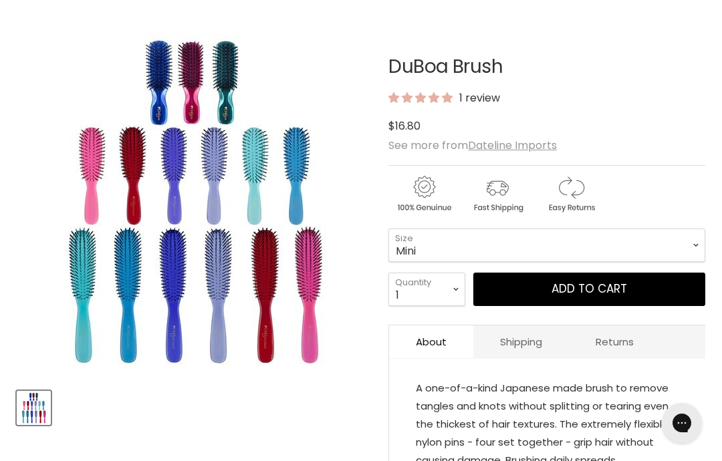 The image size is (722, 461). Describe the element at coordinates (521, 342) in the screenshot. I see `a: Shipping` at that location.